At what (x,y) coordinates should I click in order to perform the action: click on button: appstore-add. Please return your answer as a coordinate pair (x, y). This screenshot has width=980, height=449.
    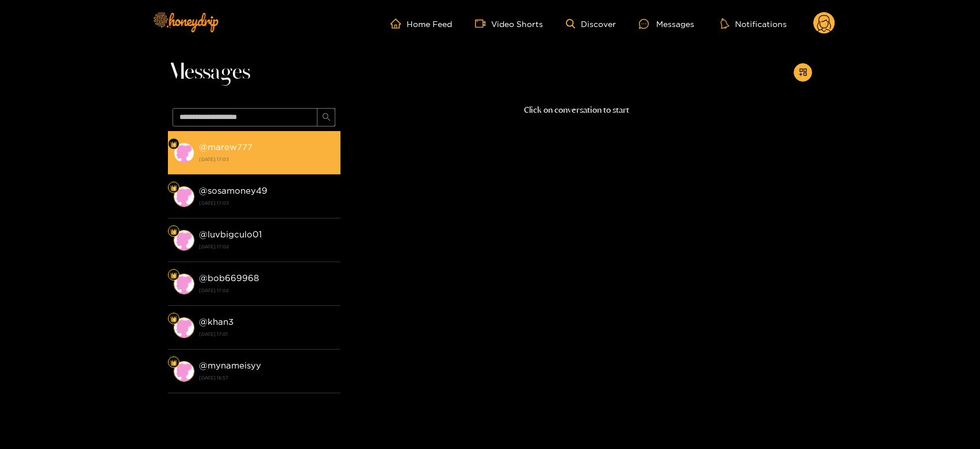
    Looking at the image, I should click on (803, 72).